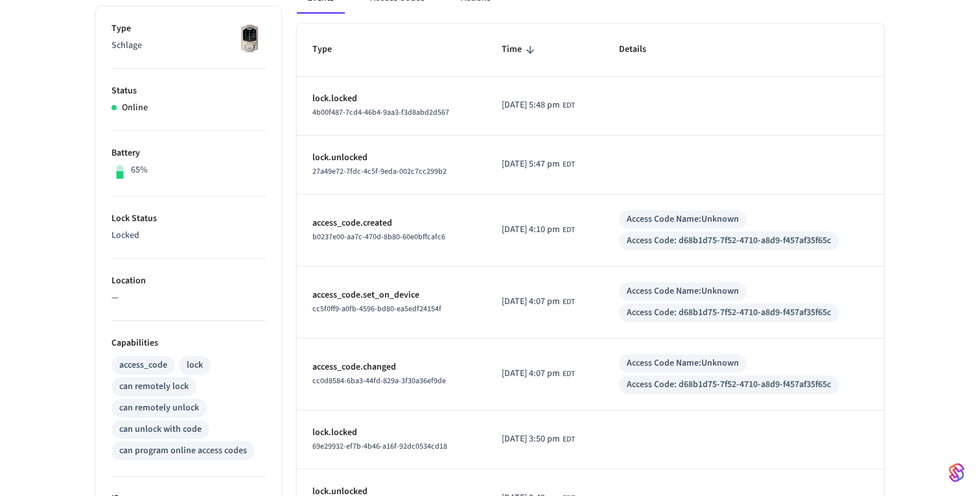 This screenshot has width=980, height=496. I want to click on span: cc0d8584-6ba3-44fd-829a-3f30a36ef9de, so click(380, 381).